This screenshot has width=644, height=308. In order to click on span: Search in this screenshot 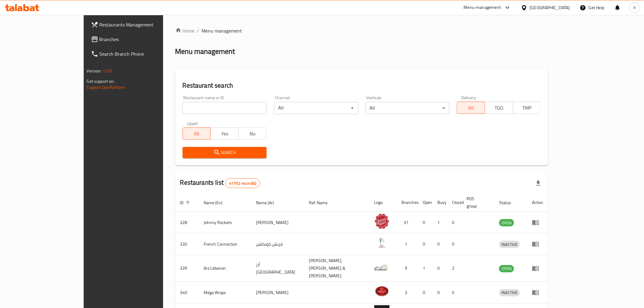, I will do `click(225, 153)`.